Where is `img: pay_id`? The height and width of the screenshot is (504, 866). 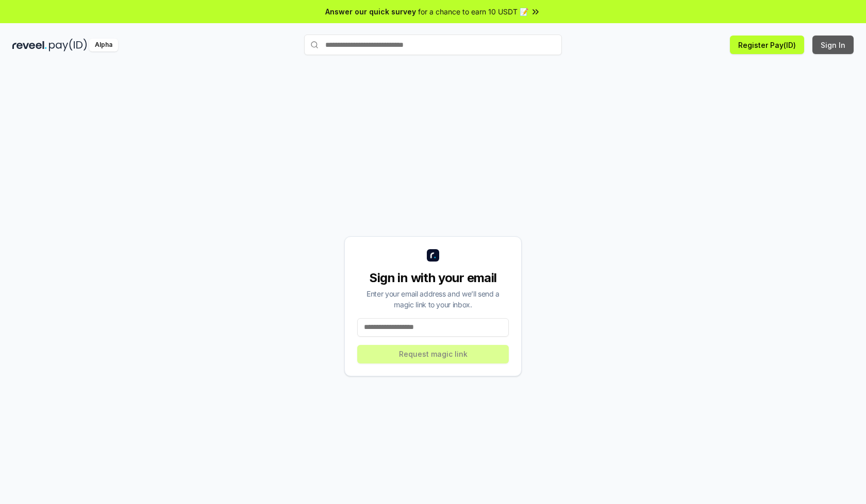 img: pay_id is located at coordinates (68, 45).